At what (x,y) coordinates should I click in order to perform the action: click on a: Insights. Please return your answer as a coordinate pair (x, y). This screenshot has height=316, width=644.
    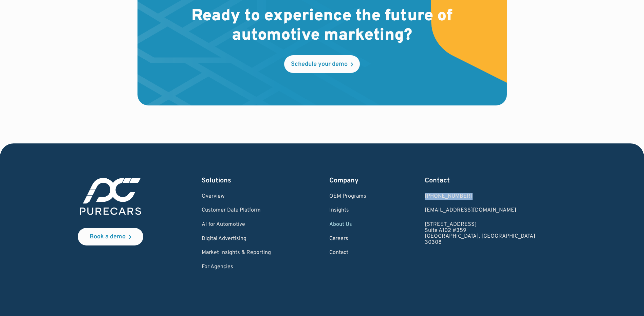
    Looking at the image, I should click on (348, 211).